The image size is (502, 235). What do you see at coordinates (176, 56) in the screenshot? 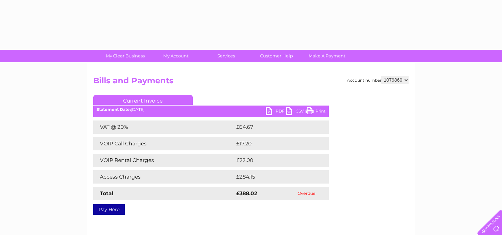
I see `a: My Account` at bounding box center [176, 56].